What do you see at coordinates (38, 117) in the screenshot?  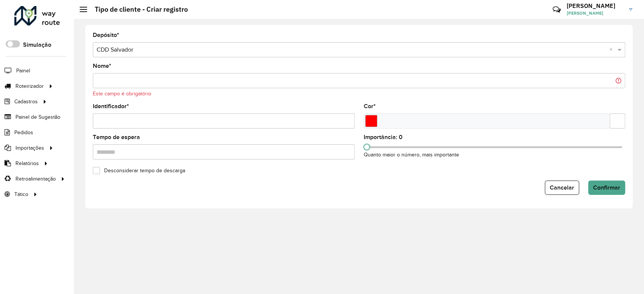 I see `span: Painel de Sugestão` at bounding box center [38, 117].